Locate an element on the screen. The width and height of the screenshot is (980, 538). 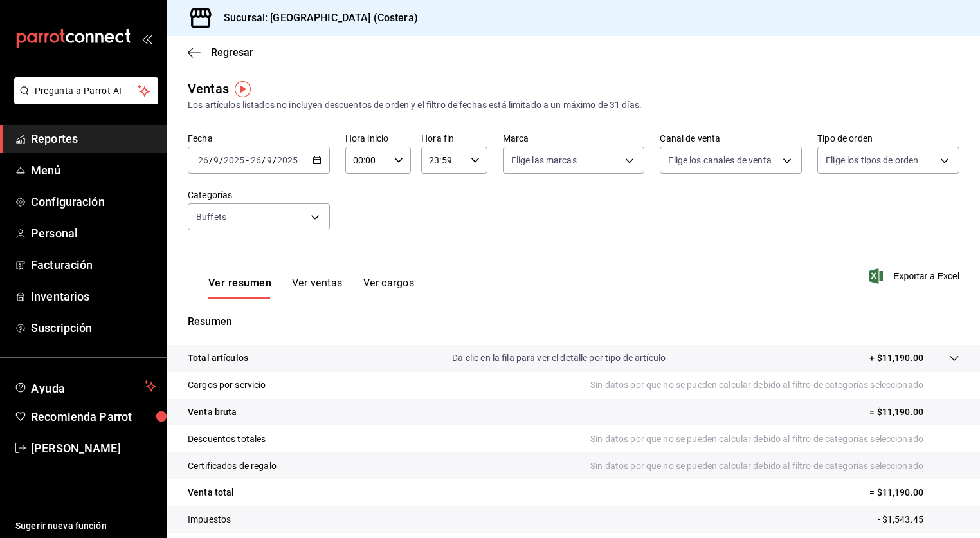
p: Certificados de regalo is located at coordinates (232, 466).